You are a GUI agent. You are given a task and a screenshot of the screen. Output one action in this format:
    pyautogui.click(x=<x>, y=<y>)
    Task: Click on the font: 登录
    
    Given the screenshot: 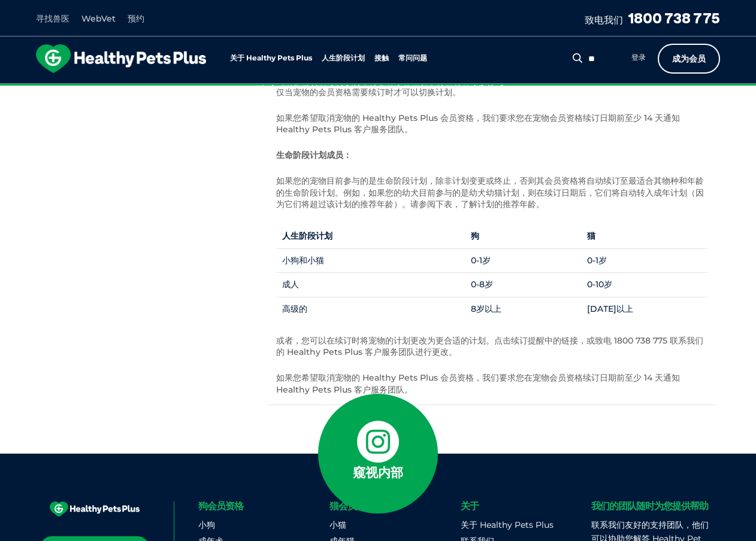 What is the action you would take?
    pyautogui.click(x=638, y=57)
    